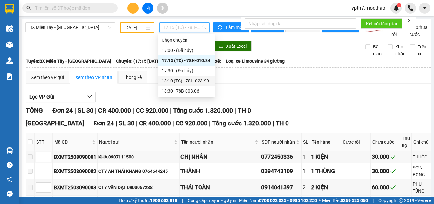 This screenshot has width=434, height=204. Describe the element at coordinates (396, 8) in the screenshot. I see `img: icon-new-feature` at that location.